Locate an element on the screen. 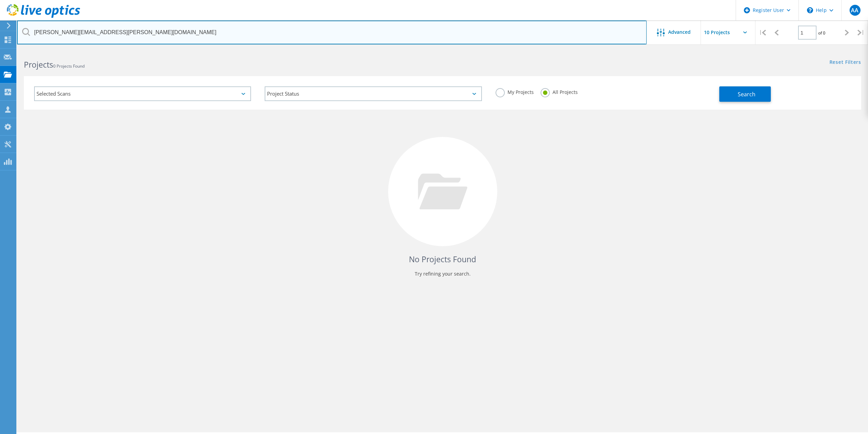 The height and width of the screenshot is (434, 868). div: Selected Scans is located at coordinates (142, 93).